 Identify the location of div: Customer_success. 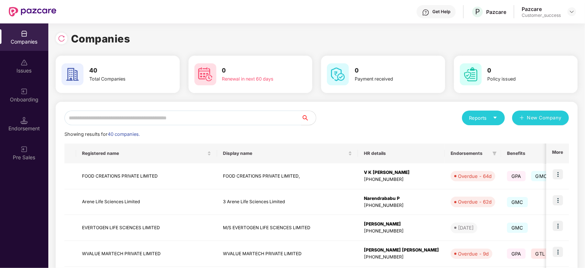
(541, 15).